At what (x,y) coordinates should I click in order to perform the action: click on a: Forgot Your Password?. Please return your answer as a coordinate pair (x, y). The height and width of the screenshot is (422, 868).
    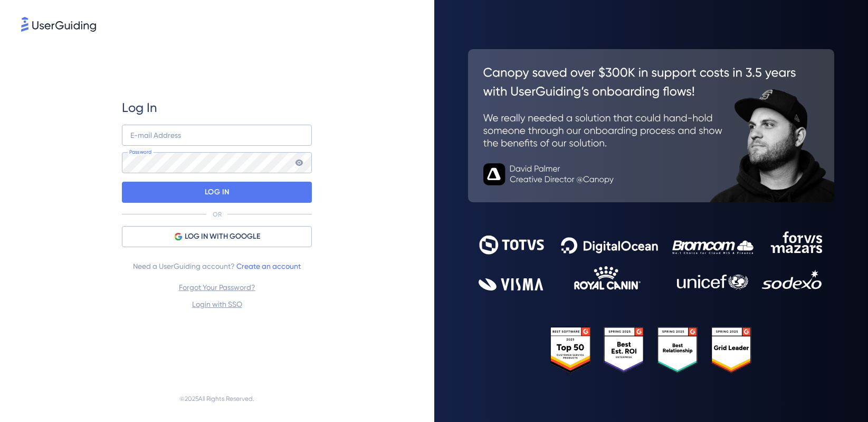
    Looking at the image, I should click on (217, 287).